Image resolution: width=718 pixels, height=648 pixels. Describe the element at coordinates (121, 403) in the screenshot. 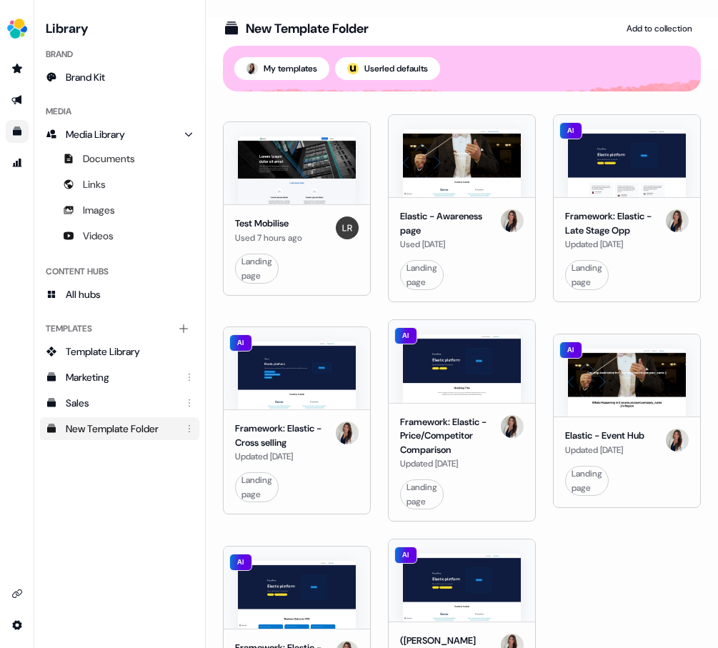

I see `div: Sales` at that location.